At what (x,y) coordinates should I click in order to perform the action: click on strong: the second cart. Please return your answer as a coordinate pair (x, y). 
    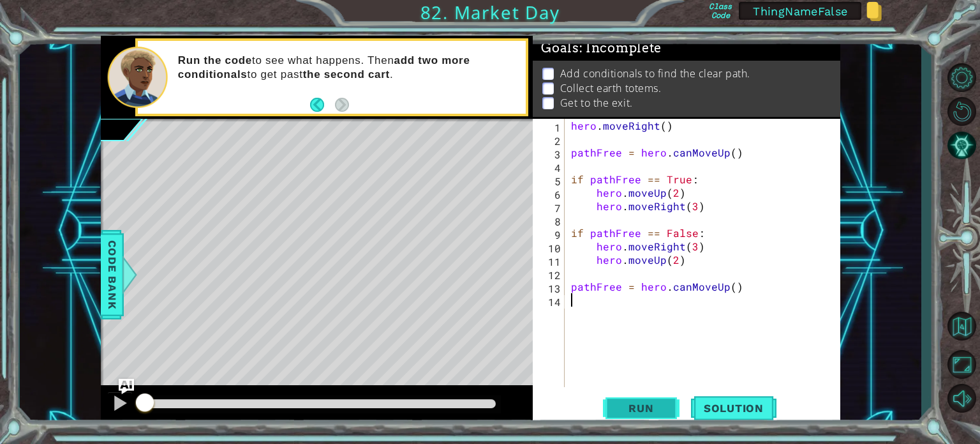
    Looking at the image, I should click on (346, 74).